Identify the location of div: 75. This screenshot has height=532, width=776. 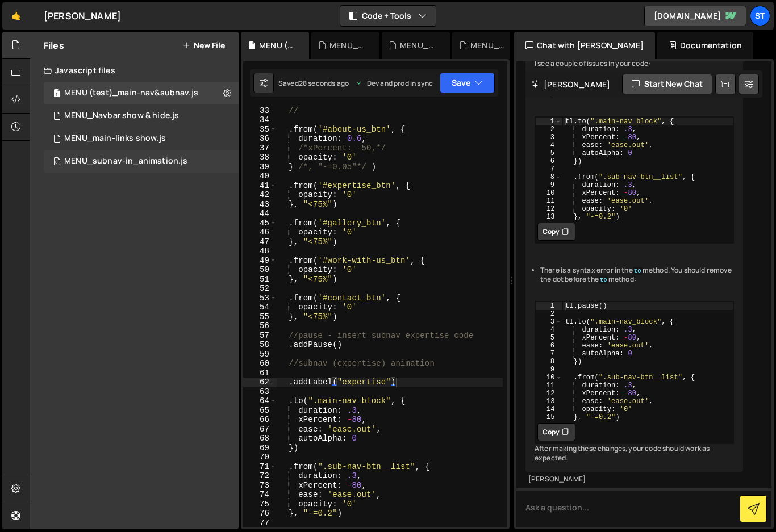
(260, 504).